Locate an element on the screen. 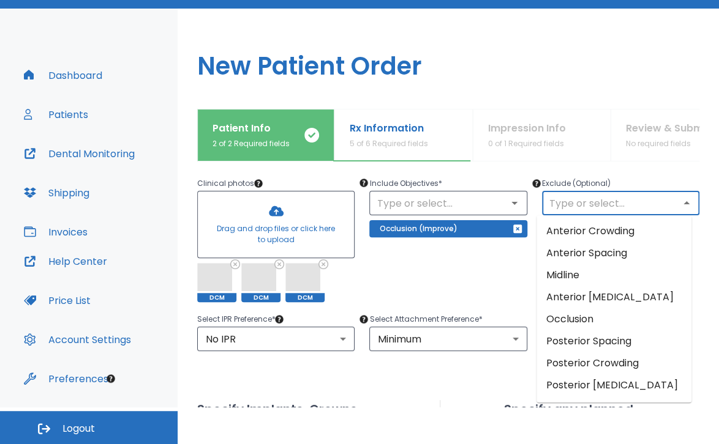 The height and width of the screenshot is (444, 719). h2: Specify any planned extractions is located at coordinates (601, 419).